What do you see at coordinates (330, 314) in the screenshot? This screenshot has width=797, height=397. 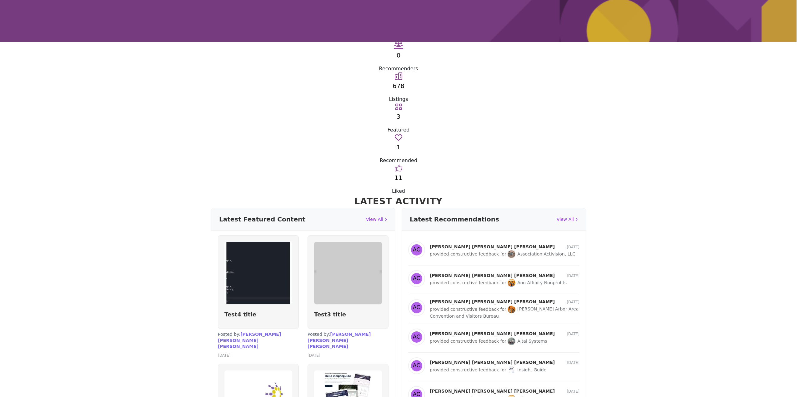 I see `a: Test3 title` at bounding box center [330, 314].